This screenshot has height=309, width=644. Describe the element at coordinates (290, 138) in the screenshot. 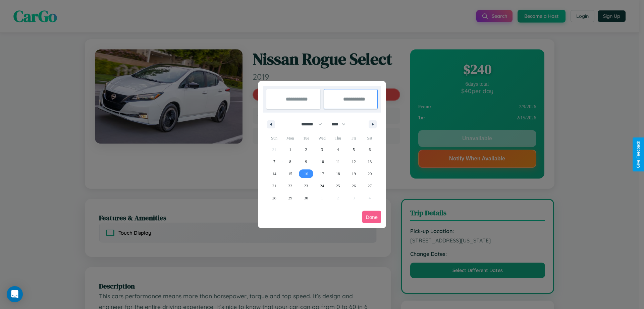

I see `span: Mon` at that location.